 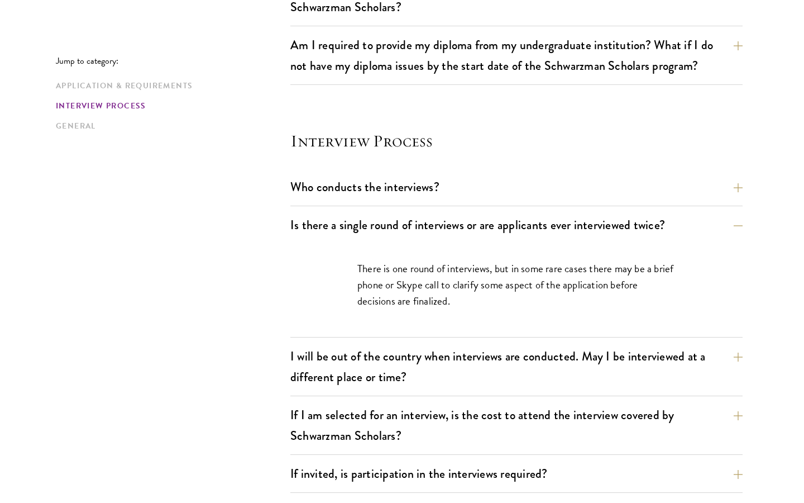 I want to click on button: Who conducts the interviews?, so click(x=517, y=187).